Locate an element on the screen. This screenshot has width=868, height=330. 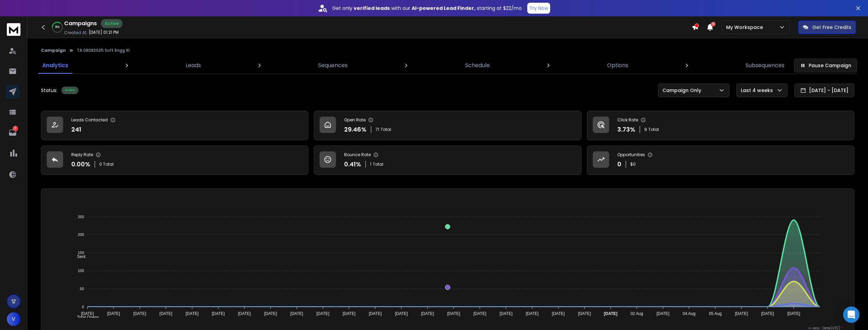
p: Leads is located at coordinates (193, 66).